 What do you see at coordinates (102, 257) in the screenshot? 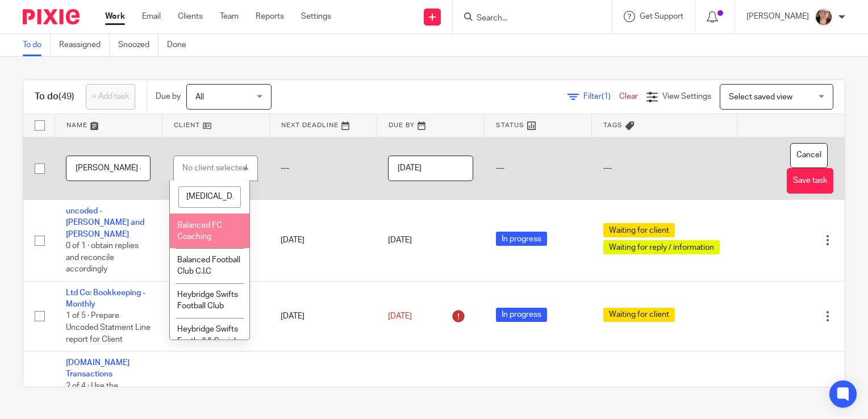
I see `span: 0 of 1 · obtain replies and reconcile accordingly` at bounding box center [102, 257].